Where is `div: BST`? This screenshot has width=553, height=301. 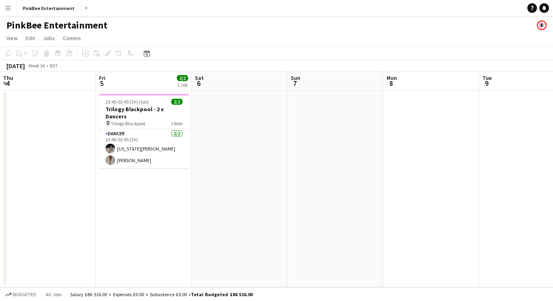
div: BST is located at coordinates (54, 65).